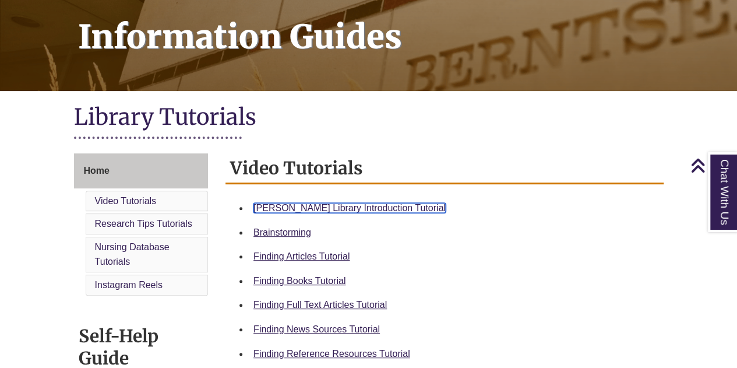  I want to click on div: Guide Page Menu, so click(141, 226).